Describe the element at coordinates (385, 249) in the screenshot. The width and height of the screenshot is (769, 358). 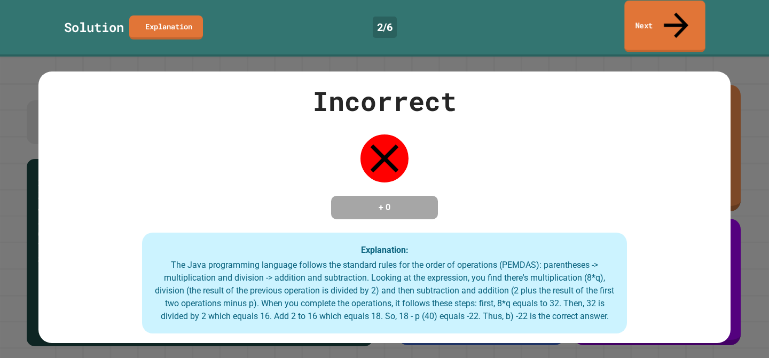
I see `strong: Explanation:` at that location.